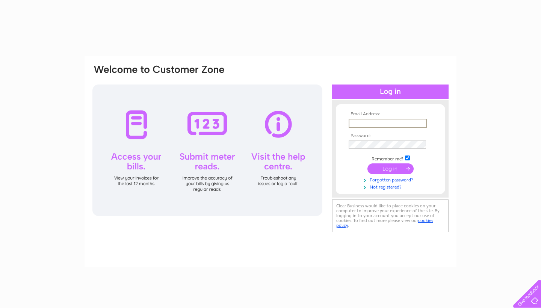 The image size is (541, 308). I want to click on a: Not registered?, so click(391, 187).